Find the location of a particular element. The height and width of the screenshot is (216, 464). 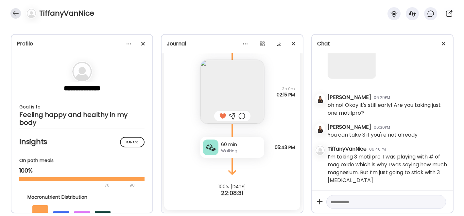

div: Walking is located at coordinates (241, 151).